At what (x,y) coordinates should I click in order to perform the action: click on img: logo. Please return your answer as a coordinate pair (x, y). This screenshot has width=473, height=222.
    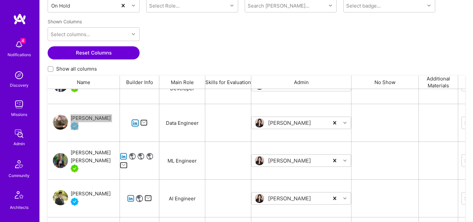
    Looking at the image, I should click on (20, 19).